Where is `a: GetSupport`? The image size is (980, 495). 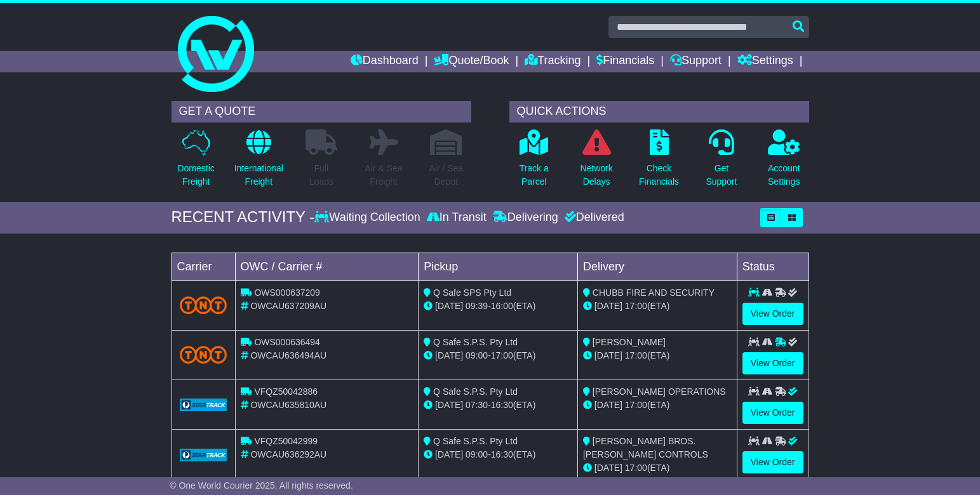
a: GetSupport is located at coordinates (721, 162).